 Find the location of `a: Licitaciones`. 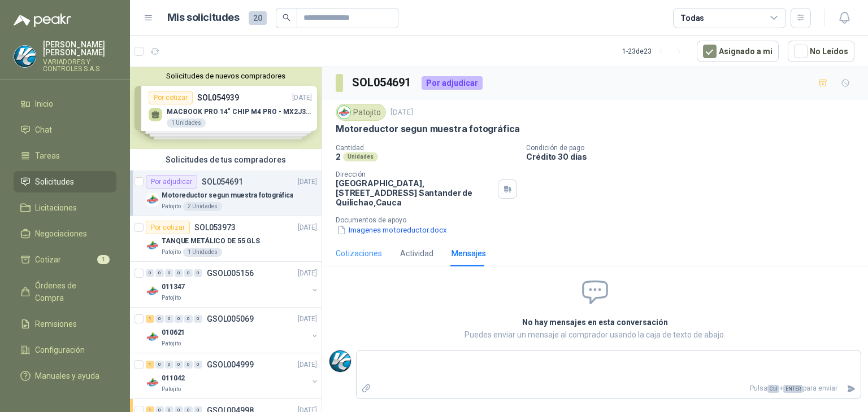

a: Licitaciones is located at coordinates (65, 208).